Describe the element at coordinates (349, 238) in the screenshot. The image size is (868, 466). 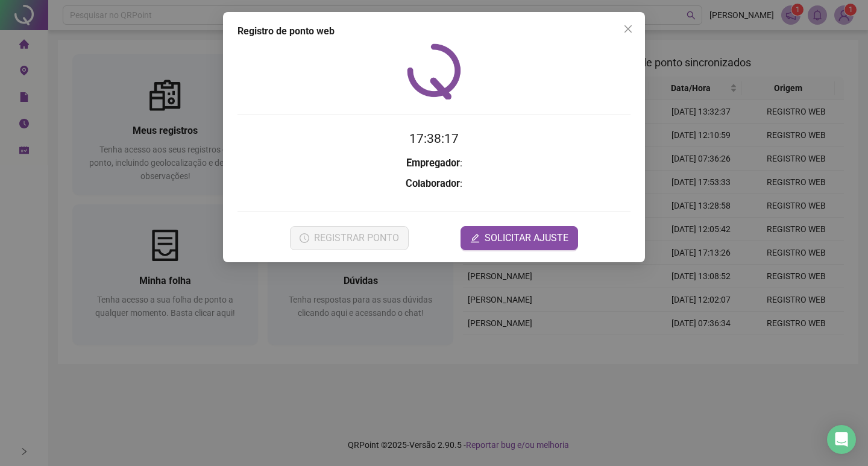
I see `button: REGISTRAR PONTO` at that location.